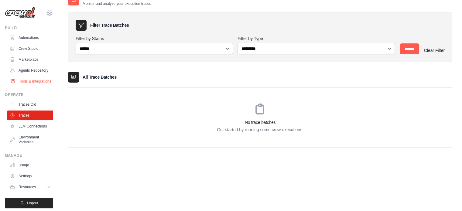  I want to click on a: Tools & Integrations, so click(31, 81).